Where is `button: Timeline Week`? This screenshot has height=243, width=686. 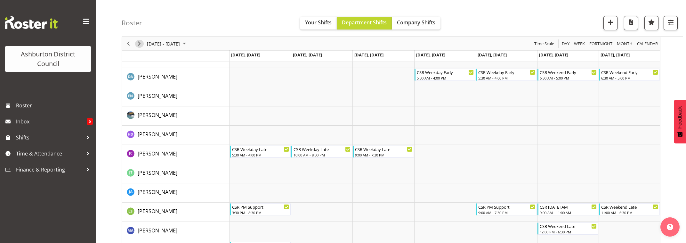 button: Timeline Week is located at coordinates (580, 44).